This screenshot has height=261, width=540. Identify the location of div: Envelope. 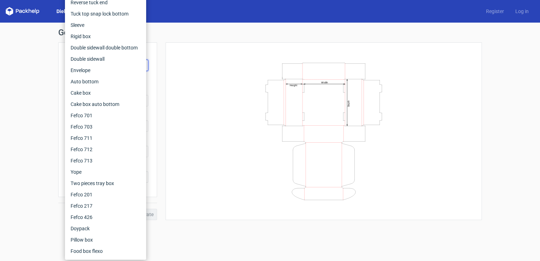
(105, 70).